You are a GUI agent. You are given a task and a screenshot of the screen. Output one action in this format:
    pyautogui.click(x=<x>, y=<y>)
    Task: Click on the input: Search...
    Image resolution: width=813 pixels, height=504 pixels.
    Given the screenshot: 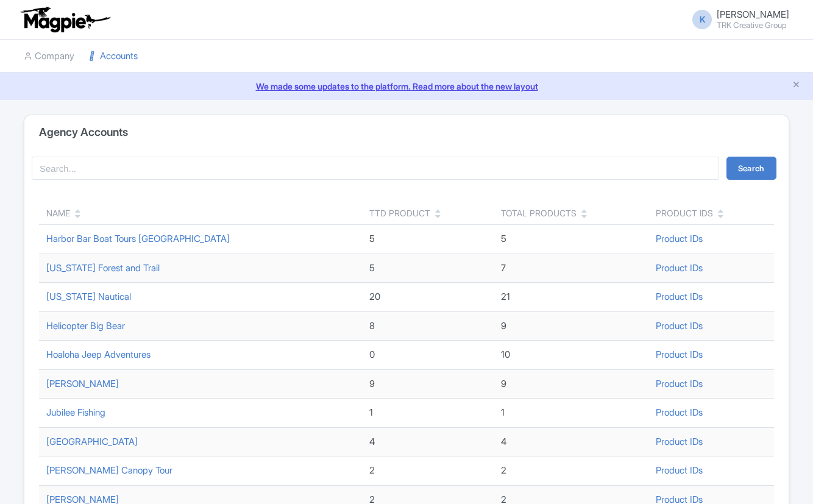 What is the action you would take?
    pyautogui.click(x=376, y=169)
    